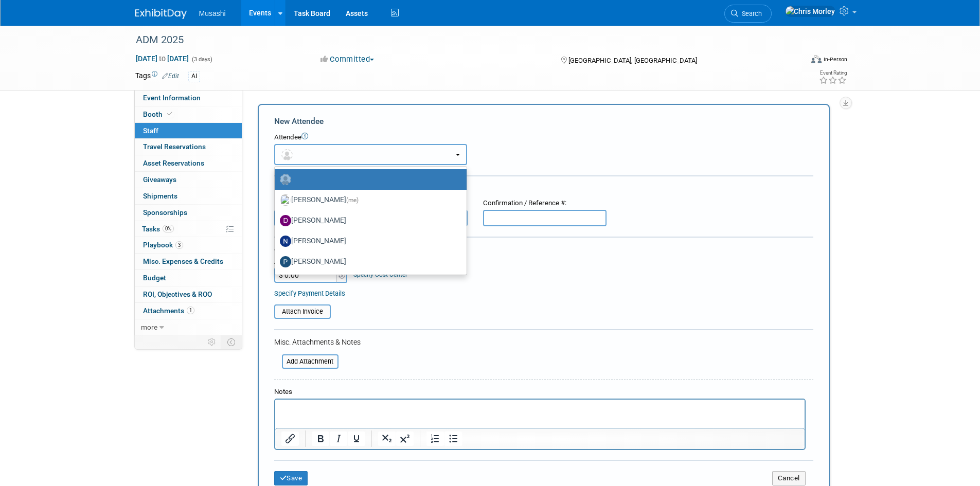 The width and height of the screenshot is (980, 486). I want to click on span: more, so click(149, 327).